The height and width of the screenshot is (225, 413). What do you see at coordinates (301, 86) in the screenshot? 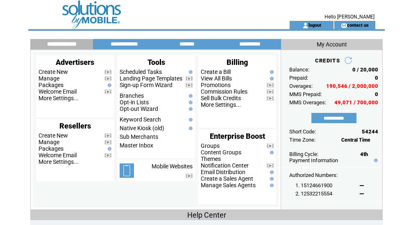
I see `span: Overages:` at bounding box center [301, 86].